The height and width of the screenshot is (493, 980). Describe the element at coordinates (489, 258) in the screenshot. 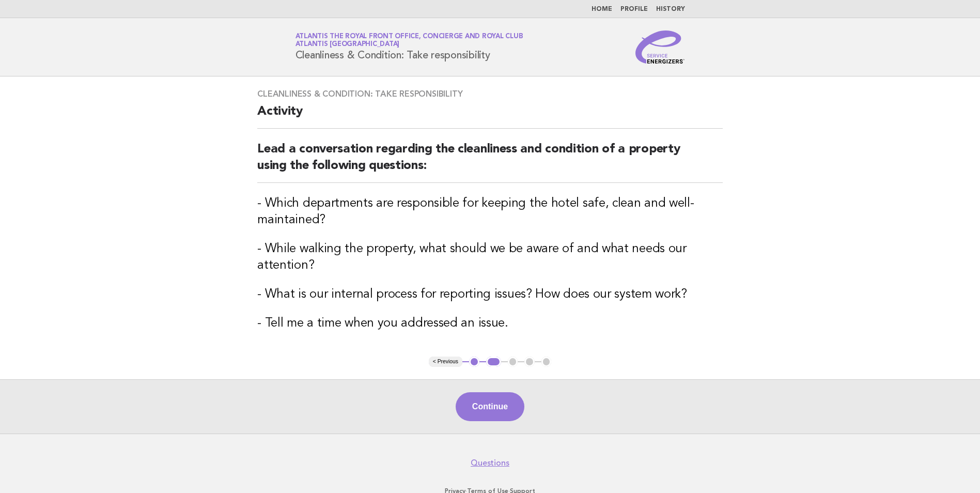

I see `h3: - While walking the property, what should we be aware of and what needs our attention?` at that location.